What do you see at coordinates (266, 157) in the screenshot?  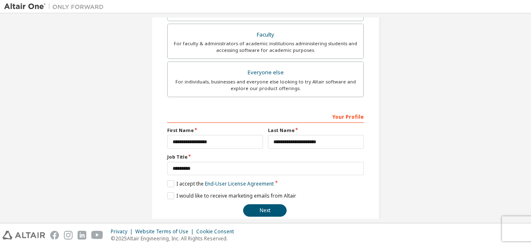 I see `label: Job Title` at bounding box center [266, 157].